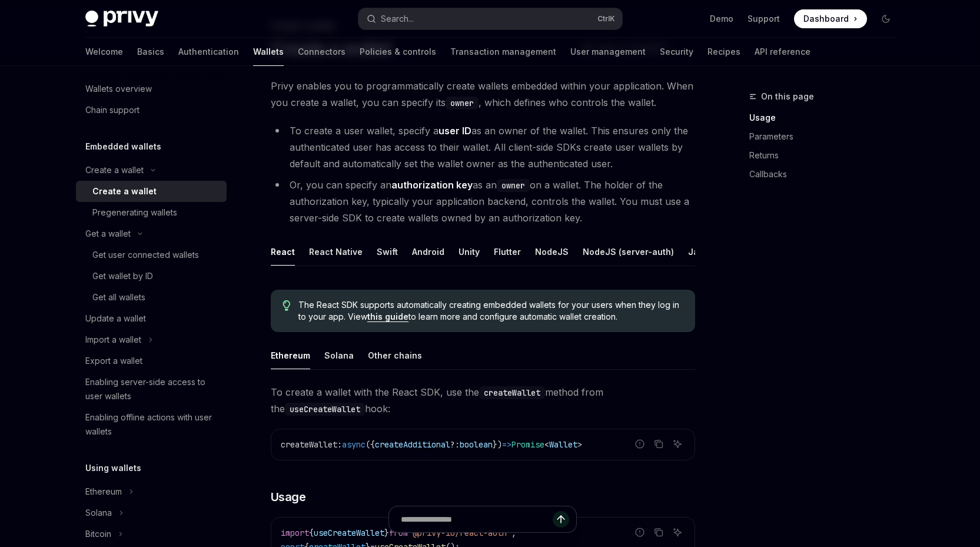  What do you see at coordinates (788, 97) in the screenshot?
I see `span: On this page` at bounding box center [788, 97].